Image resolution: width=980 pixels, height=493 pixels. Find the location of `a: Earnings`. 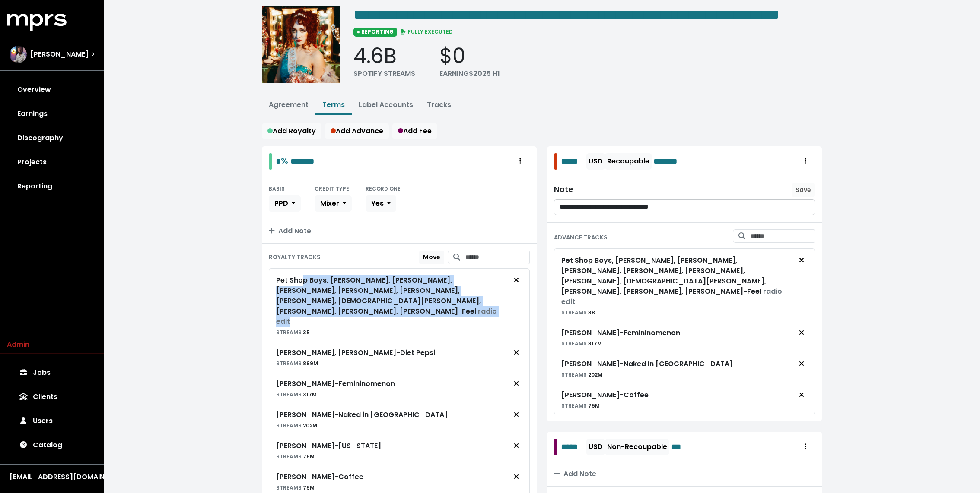

a: Earnings is located at coordinates (52, 114).